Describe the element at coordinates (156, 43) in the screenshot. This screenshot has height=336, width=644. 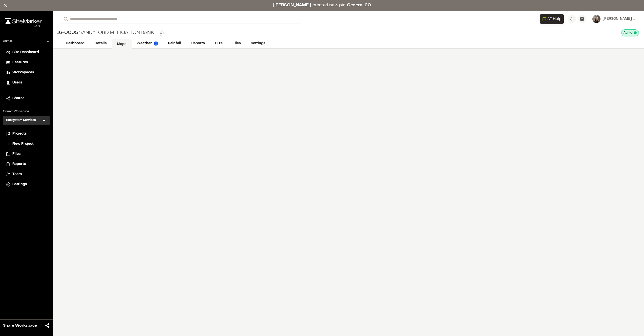
I see `img: precipai.png` at that location.